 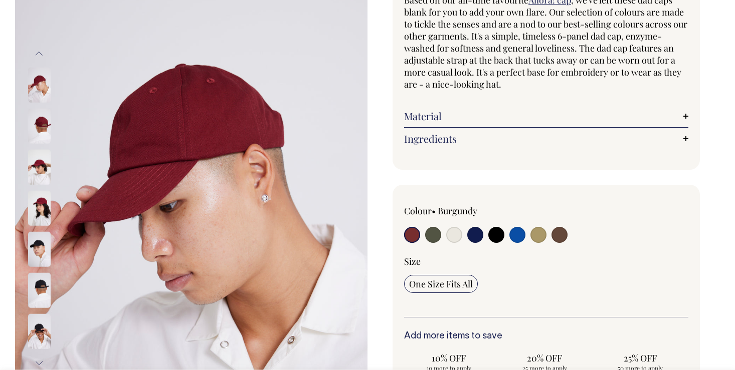 What do you see at coordinates (457, 211) in the screenshot?
I see `label: Burgundy` at bounding box center [457, 211].